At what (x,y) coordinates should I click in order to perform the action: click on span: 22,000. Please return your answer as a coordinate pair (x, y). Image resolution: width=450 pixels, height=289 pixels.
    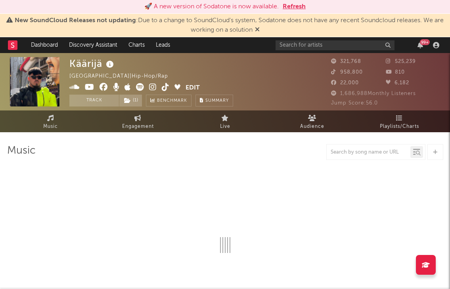
    Looking at the image, I should click on (345, 83).